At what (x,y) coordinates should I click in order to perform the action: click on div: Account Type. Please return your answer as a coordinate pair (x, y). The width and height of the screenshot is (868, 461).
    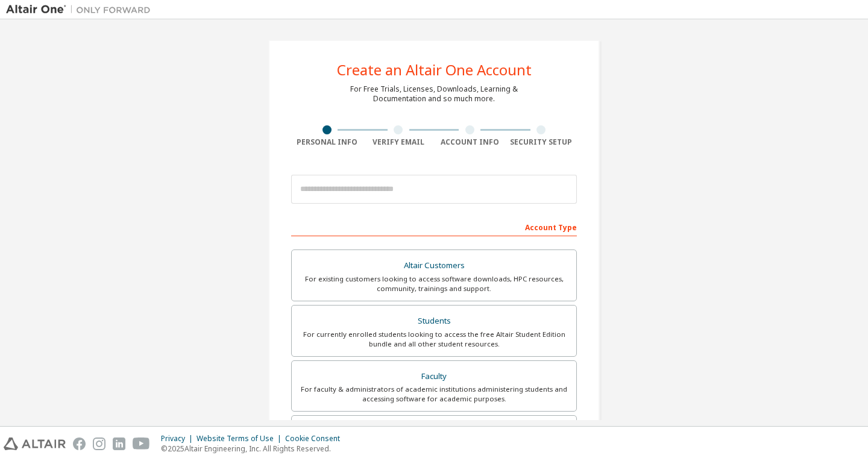
    Looking at the image, I should click on (434, 226).